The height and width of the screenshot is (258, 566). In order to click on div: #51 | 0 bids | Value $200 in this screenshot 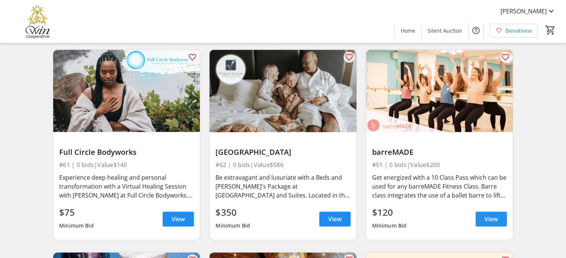, I will do `click(439, 165)`.